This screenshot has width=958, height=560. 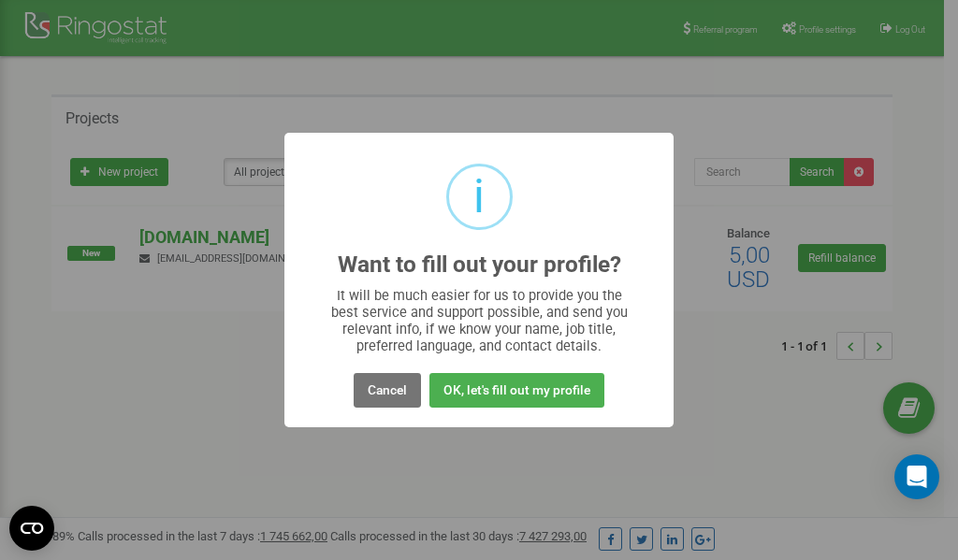 I want to click on button: Cancel, so click(x=387, y=390).